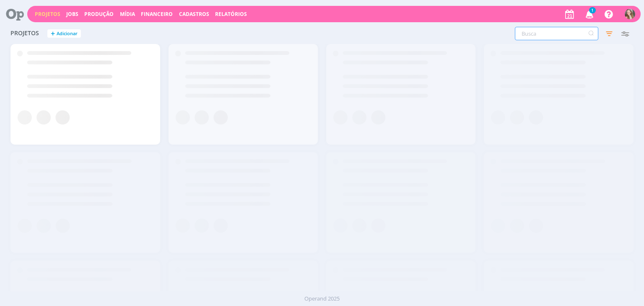 The image size is (644, 306). I want to click on button: G, so click(630, 14).